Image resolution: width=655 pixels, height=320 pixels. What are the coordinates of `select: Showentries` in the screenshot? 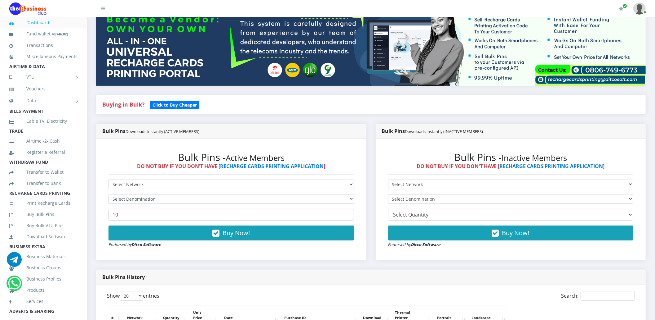 It's located at (131, 295).